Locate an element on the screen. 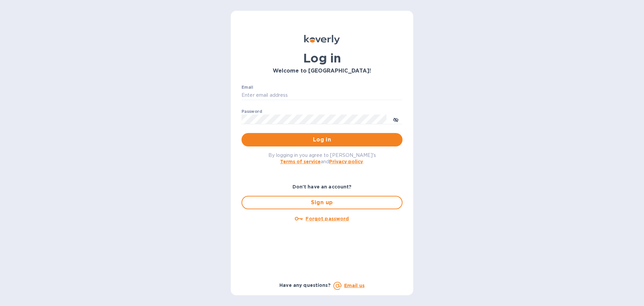  button: toggle password visibility is located at coordinates (396, 119).